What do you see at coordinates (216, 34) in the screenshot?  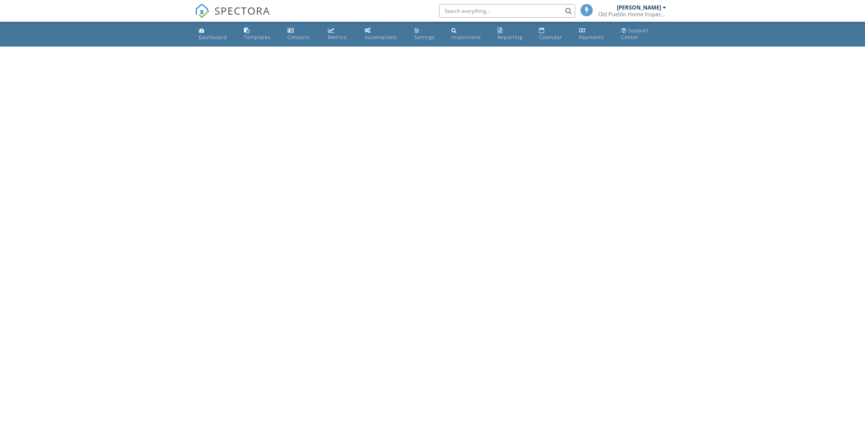 I see `a: Dashboard` at bounding box center [216, 34].